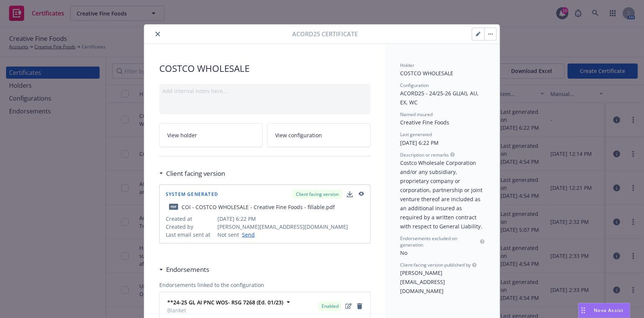  Describe the element at coordinates (609, 310) in the screenshot. I see `span: Nova Assist` at that location.